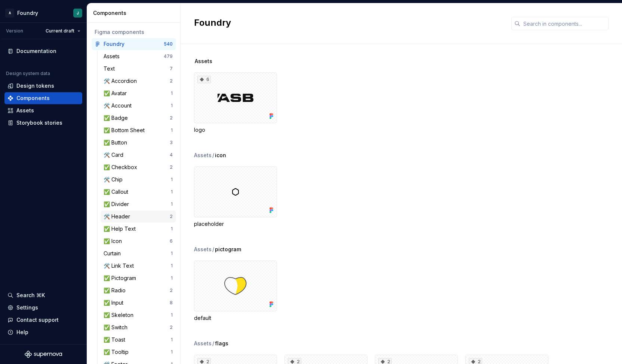 The height and width of the screenshot is (364, 622). I want to click on div: 🛠️ Header, so click(118, 217).